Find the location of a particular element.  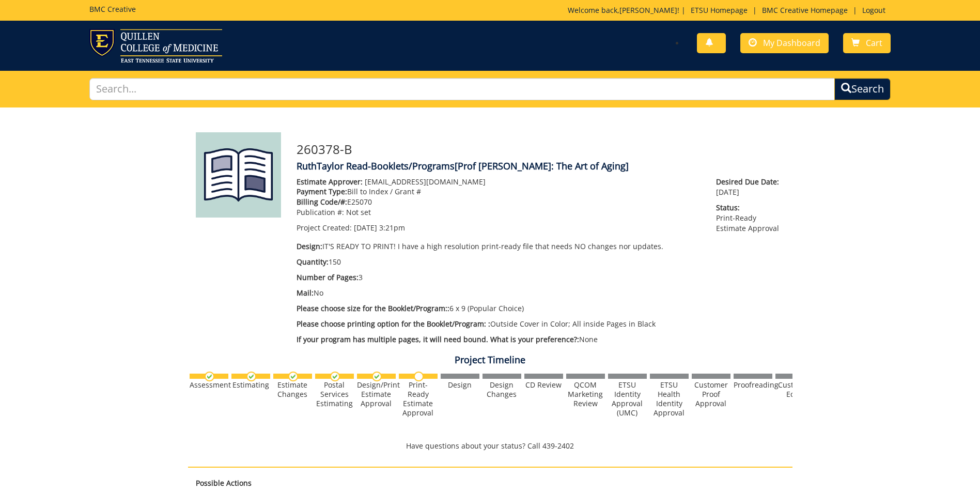

p: Print-Ready Estimate Approval is located at coordinates (750, 218).